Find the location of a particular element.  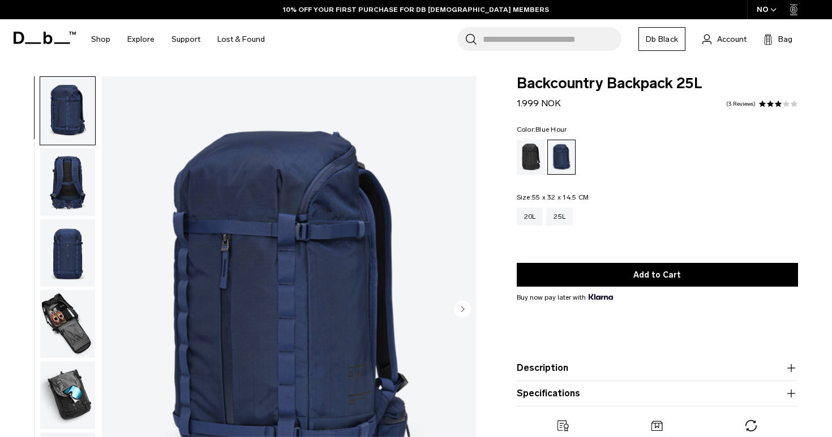

a: Support is located at coordinates (186, 39).